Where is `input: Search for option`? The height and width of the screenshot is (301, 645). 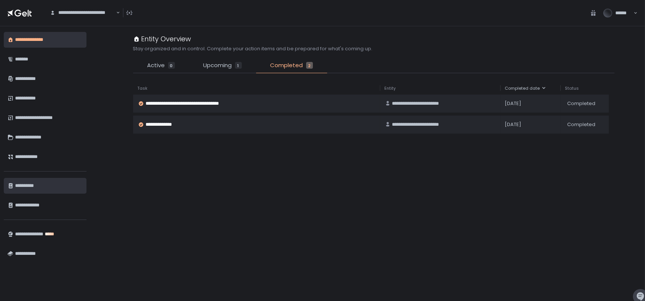 input: Search for option is located at coordinates (83, 20).